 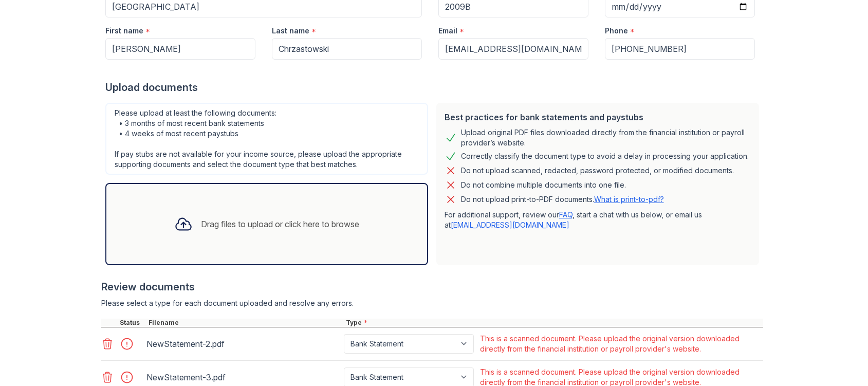 What do you see at coordinates (280, 224) in the screenshot?
I see `div: Drag files to upload or click here to browse` at bounding box center [280, 224].